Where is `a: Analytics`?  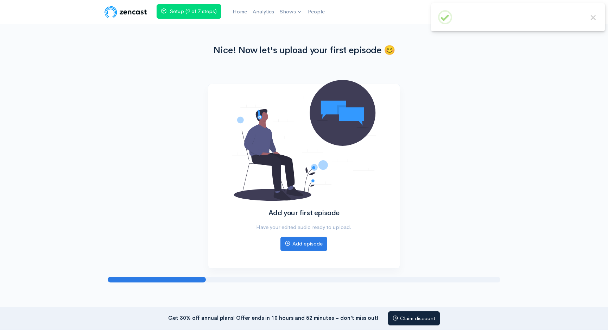 a: Analytics is located at coordinates (263, 12).